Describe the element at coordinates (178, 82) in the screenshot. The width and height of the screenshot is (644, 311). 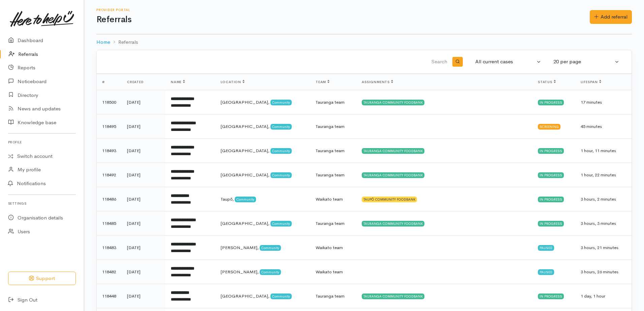
I see `span: Name` at that location.